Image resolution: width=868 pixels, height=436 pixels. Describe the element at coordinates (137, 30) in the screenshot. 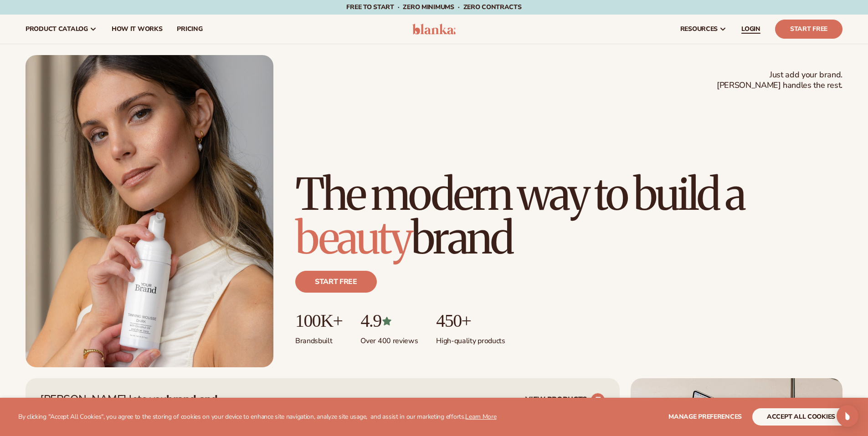

I see `span: How It Works` at that location.